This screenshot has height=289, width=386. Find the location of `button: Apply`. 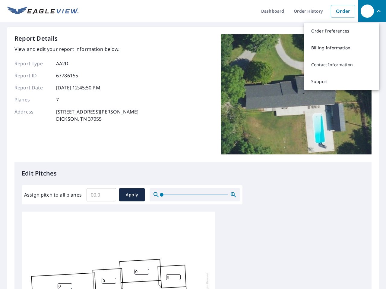

button: Apply is located at coordinates (132, 195).